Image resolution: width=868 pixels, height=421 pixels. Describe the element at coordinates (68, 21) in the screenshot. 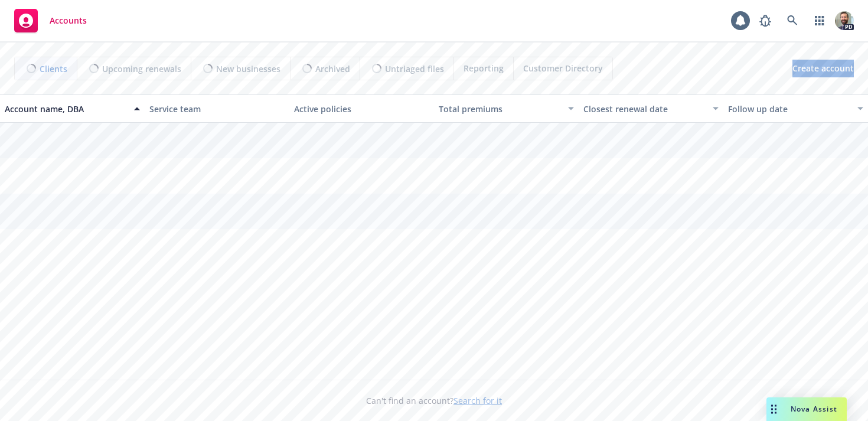

I see `span: Accounts` at that location.